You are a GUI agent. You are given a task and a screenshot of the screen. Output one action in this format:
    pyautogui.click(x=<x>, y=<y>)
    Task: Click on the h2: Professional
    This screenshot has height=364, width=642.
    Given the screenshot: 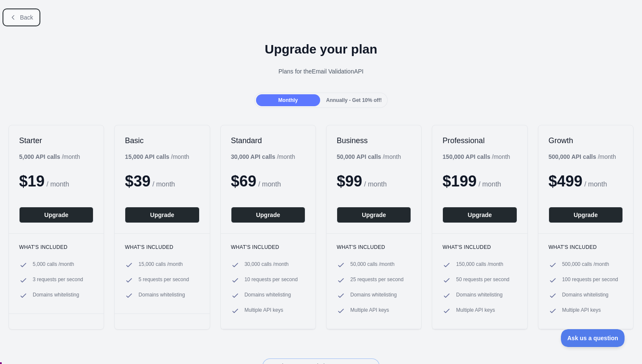 What is the action you would take?
    pyautogui.click(x=479, y=140)
    